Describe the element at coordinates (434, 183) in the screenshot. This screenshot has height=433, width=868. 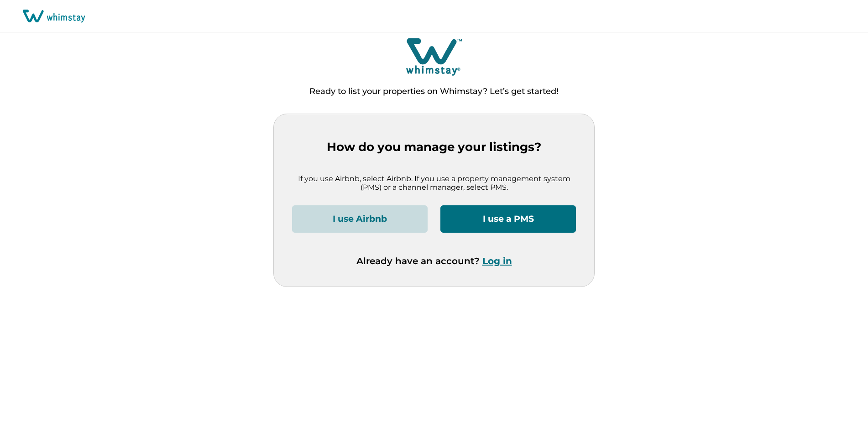
I see `p: If you use Airbnb, select Airbnb. If you use a property management system (PMS) or a channel mana...` at that location.